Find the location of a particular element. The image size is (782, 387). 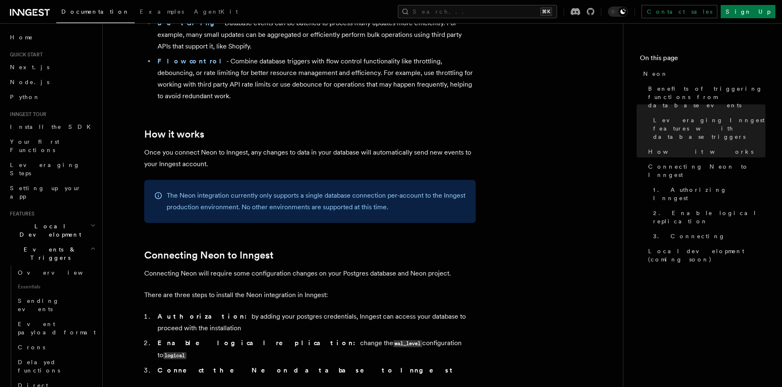

a: Python is located at coordinates (52, 97).